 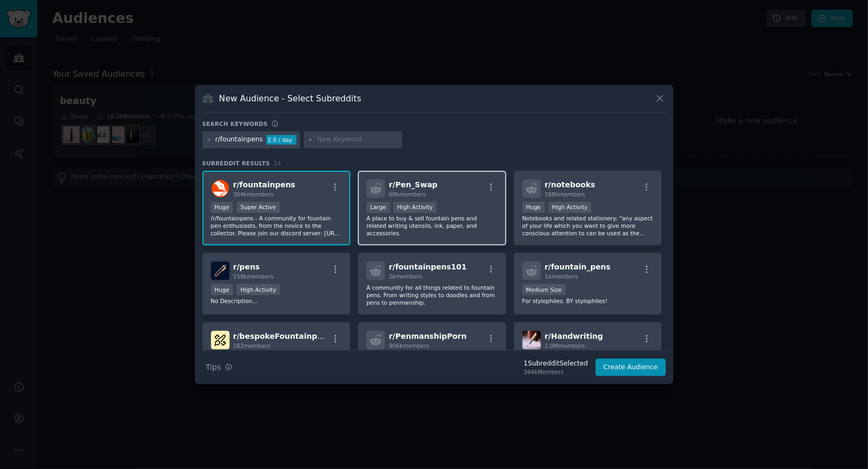 What do you see at coordinates (565, 346) in the screenshot?
I see `span: 1.0M members` at bounding box center [565, 346].